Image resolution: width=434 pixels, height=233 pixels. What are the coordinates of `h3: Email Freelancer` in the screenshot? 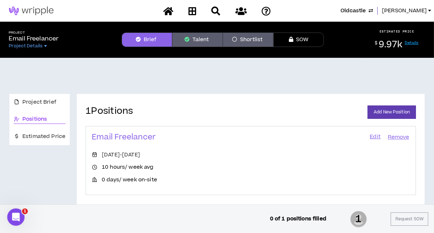 It's located at (124, 137).